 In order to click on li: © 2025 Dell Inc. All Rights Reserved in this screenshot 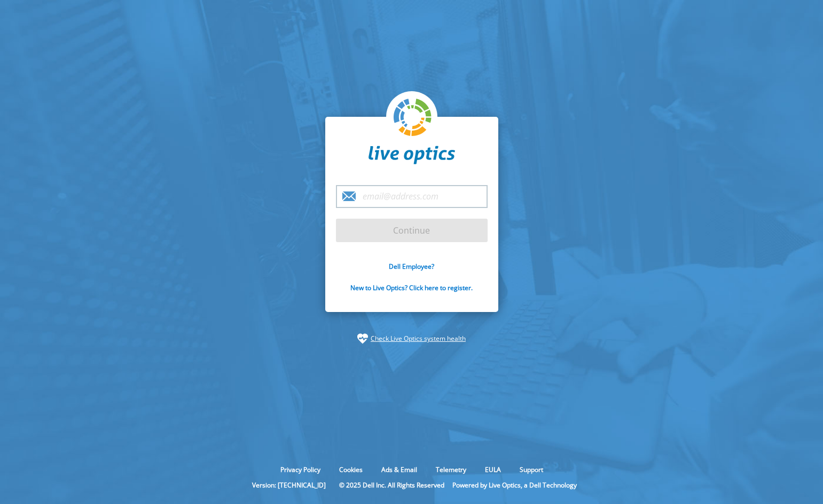, I will do `click(392, 485)`.